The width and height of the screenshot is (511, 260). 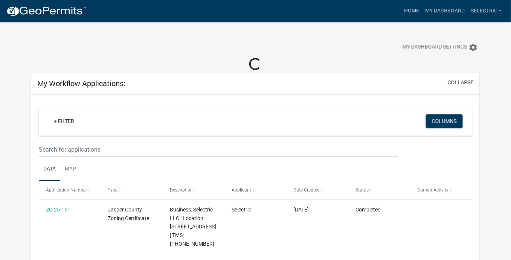 What do you see at coordinates (218, 149) in the screenshot?
I see `input: Search for applications` at bounding box center [218, 149].